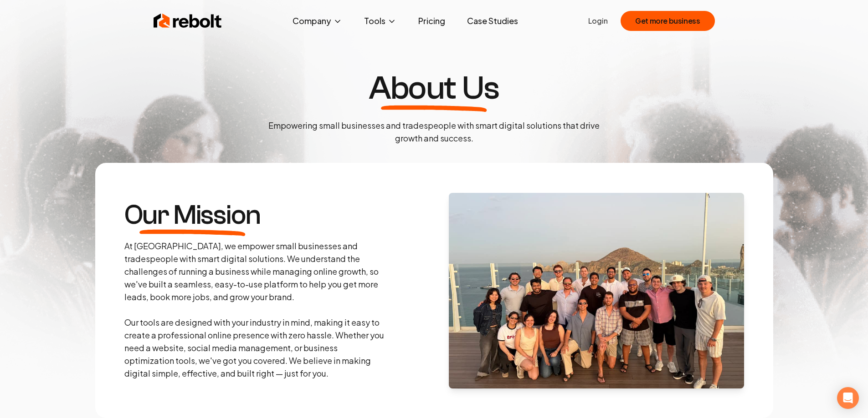 The height and width of the screenshot is (418, 868). Describe the element at coordinates (668, 21) in the screenshot. I see `button: Get more business` at that location.